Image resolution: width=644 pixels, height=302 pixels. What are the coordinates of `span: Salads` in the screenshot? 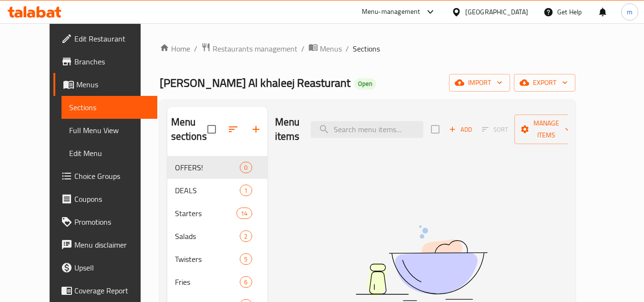 It's located at (207, 236).